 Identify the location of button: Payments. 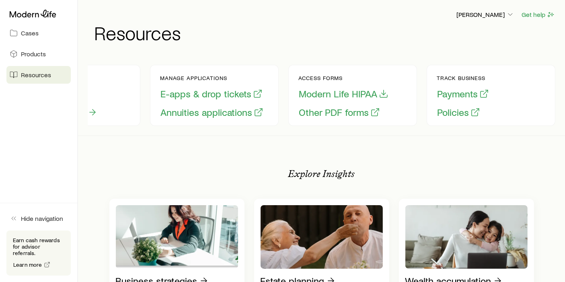
(463, 94).